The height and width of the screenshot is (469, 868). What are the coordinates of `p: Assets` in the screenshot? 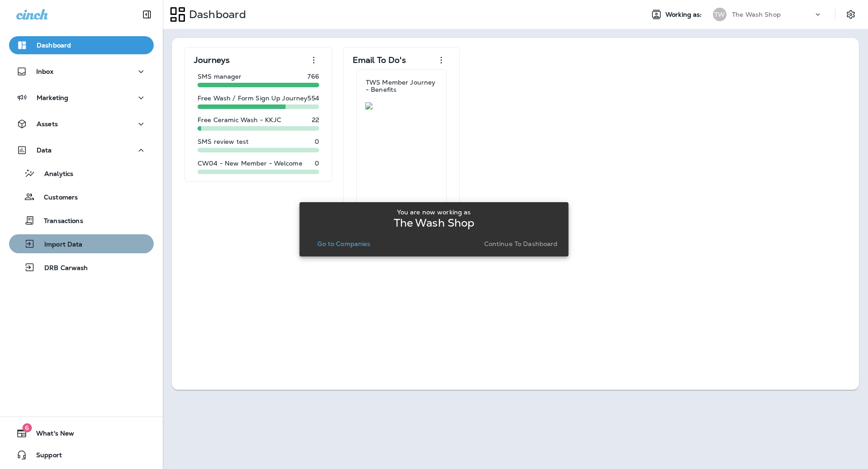 It's located at (47, 124).